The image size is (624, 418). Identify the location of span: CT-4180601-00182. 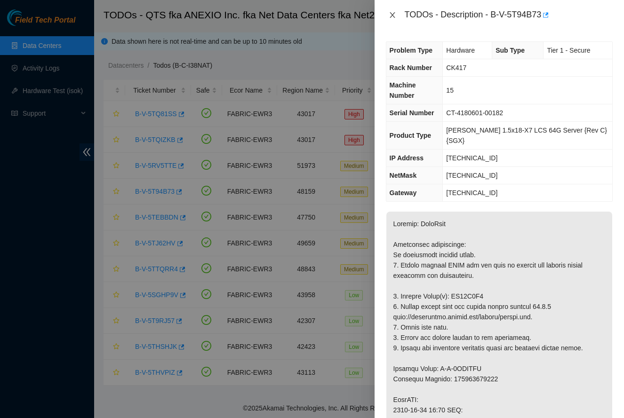
(474, 113).